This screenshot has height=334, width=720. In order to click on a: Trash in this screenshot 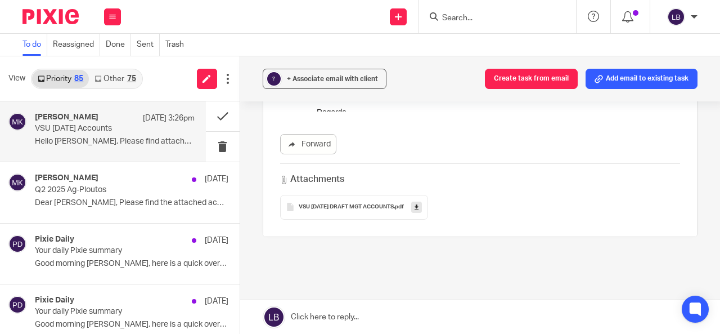, I will do `click(177, 44)`.